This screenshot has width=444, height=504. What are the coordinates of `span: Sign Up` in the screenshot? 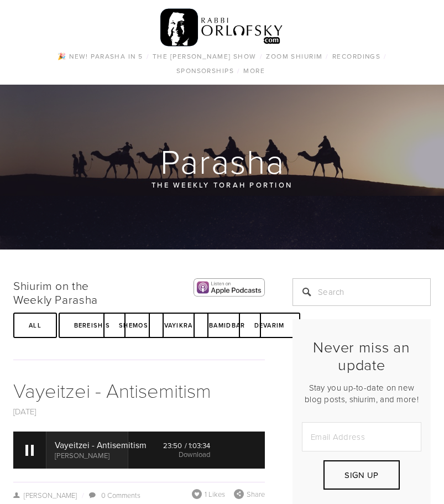 It's located at (361, 474).